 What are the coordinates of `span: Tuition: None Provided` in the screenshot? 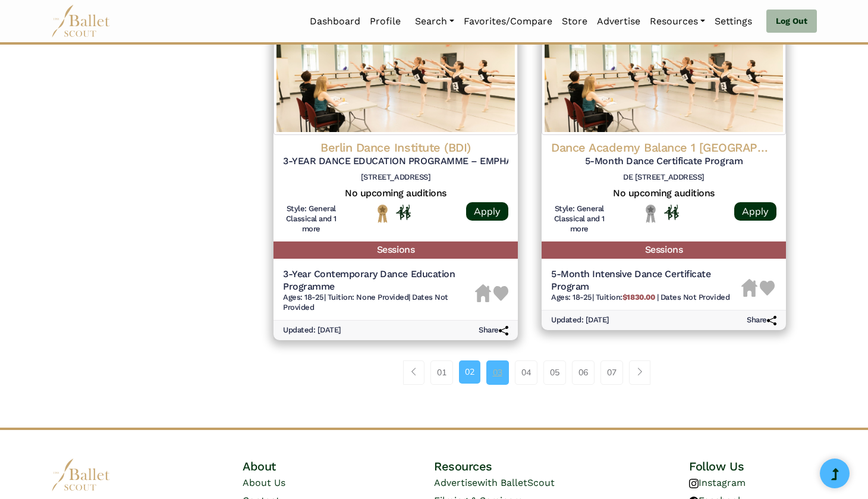 It's located at (368, 297).